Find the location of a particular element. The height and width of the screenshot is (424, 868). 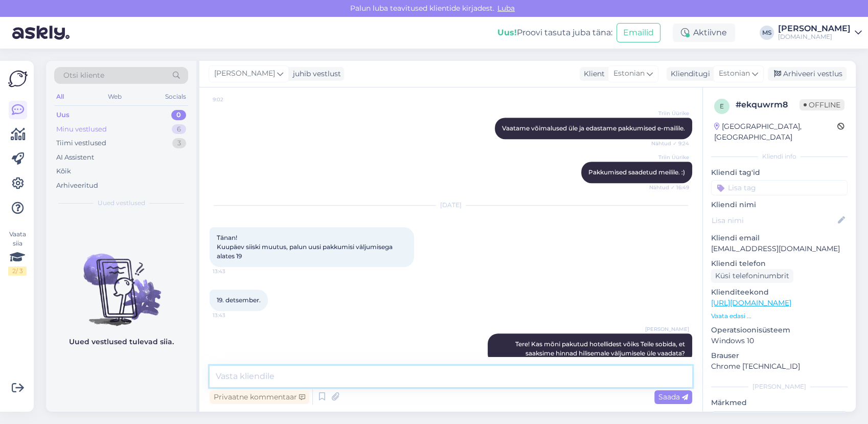

div: Tiimi vestlused is located at coordinates (81, 143).